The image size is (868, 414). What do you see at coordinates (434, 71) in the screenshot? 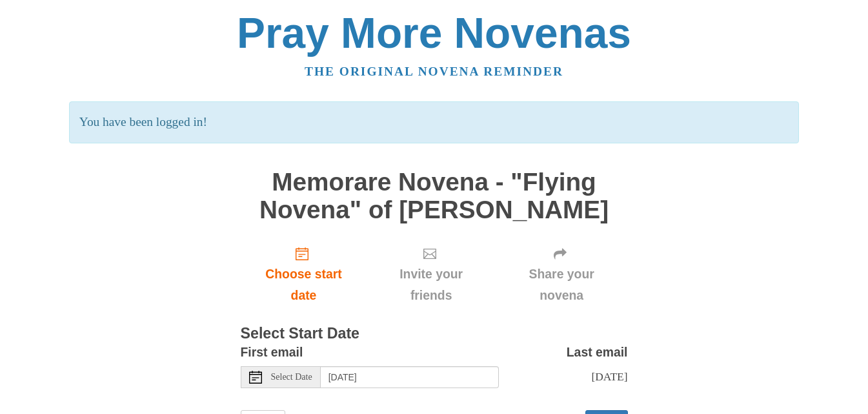
I see `a: The original novena reminder` at bounding box center [434, 71].